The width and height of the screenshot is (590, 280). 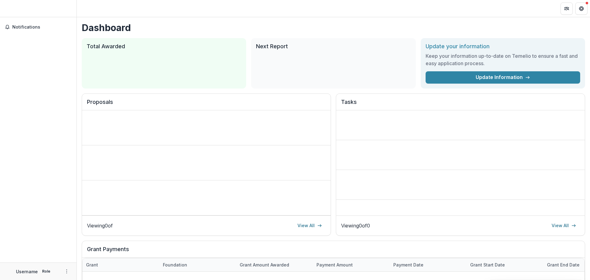 What do you see at coordinates (27, 271) in the screenshot?
I see `p: Username` at bounding box center [27, 271].